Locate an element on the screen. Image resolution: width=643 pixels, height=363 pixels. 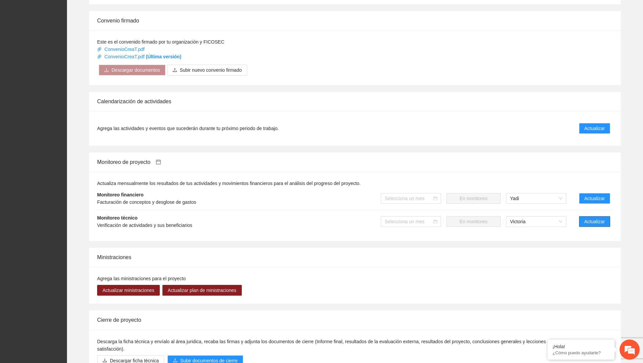
div: Calendarización de actividades is located at coordinates (355, 101).